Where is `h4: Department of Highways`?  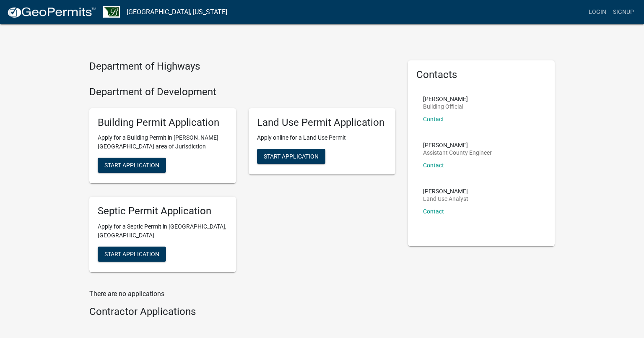
h4: Department of Highways is located at coordinates (242, 66).